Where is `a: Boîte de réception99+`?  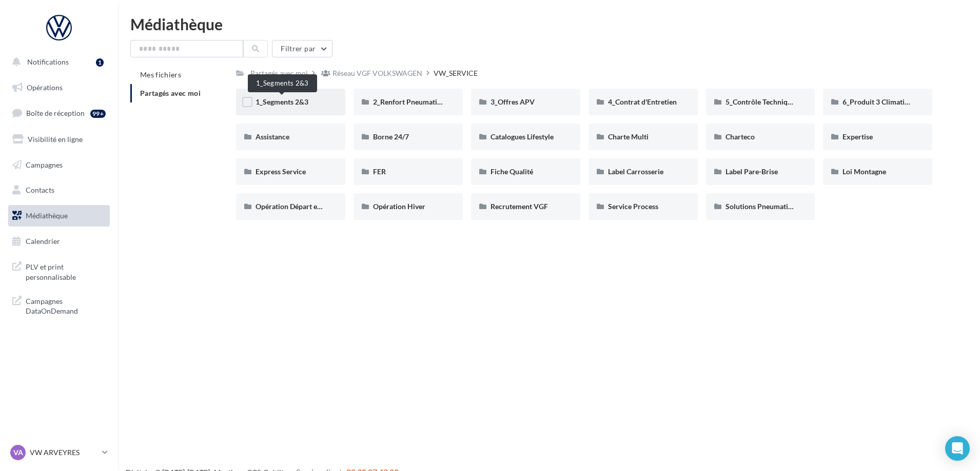 a: Boîte de réception99+ is located at coordinates (59, 113).